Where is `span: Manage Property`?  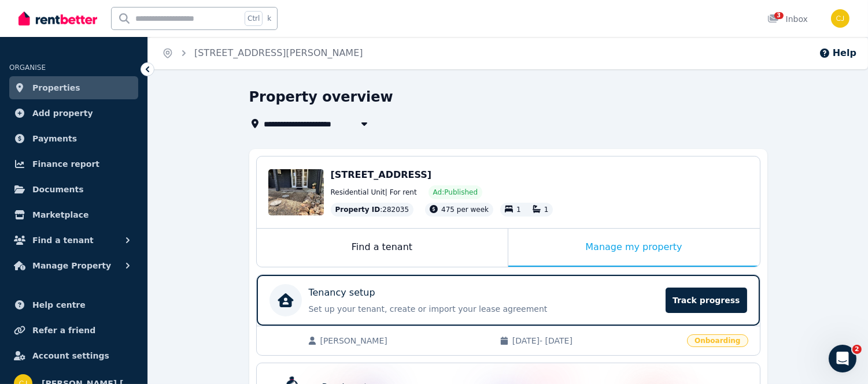 span: Manage Property is located at coordinates (71, 266).